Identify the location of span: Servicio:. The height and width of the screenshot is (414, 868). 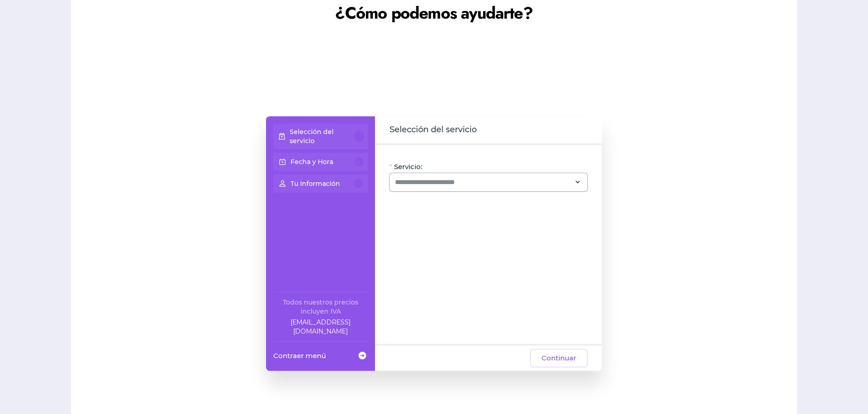
(408, 167).